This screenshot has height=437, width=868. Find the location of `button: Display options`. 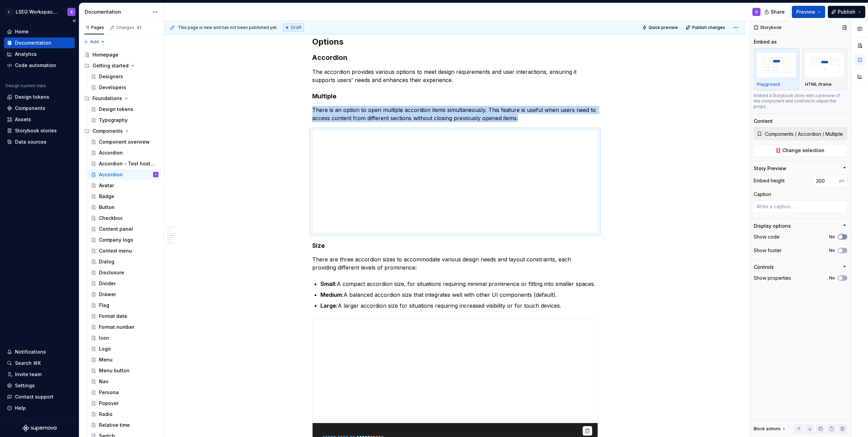

button: Display options is located at coordinates (800, 226).